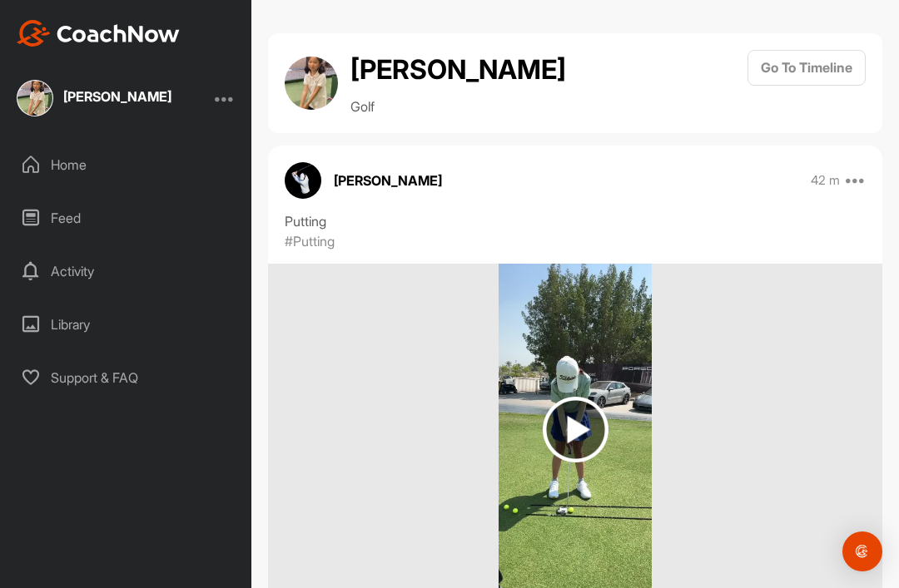 The image size is (899, 588). Describe the element at coordinates (310, 241) in the screenshot. I see `p: #Putting` at that location.